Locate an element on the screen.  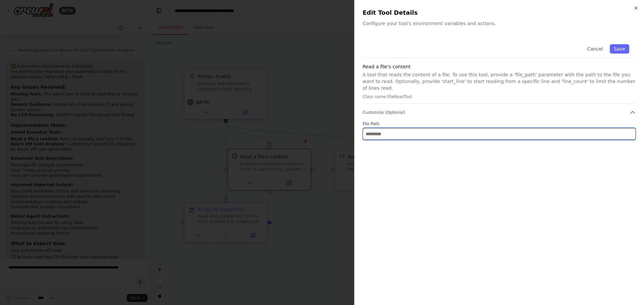
span: Customize (Optional) is located at coordinates (384, 113).